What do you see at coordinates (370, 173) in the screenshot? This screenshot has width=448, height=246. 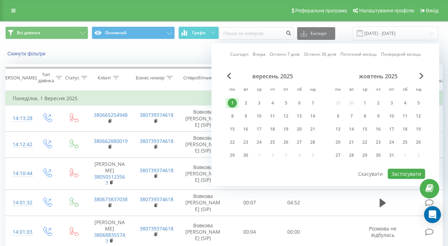 I see `button: Скасувати` at bounding box center [370, 173].